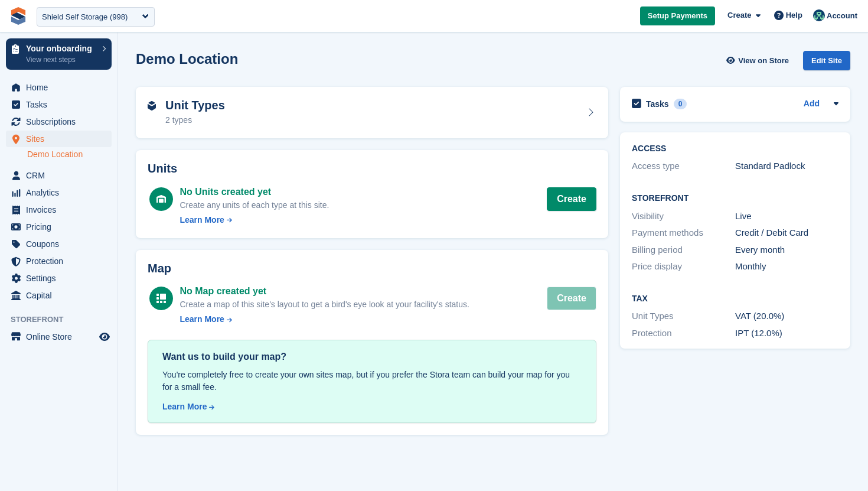 This screenshot has width=868, height=491. What do you see at coordinates (372, 357) in the screenshot?
I see `div: Want us to build your map?` at bounding box center [372, 357].